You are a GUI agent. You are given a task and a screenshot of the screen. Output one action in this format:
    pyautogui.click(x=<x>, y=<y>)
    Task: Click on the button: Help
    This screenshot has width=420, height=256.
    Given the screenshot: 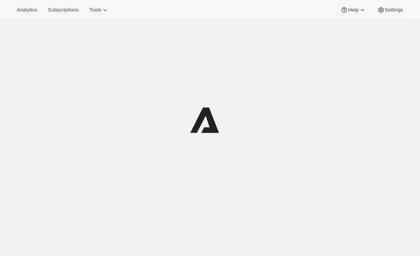 What is the action you would take?
    pyautogui.click(x=353, y=10)
    